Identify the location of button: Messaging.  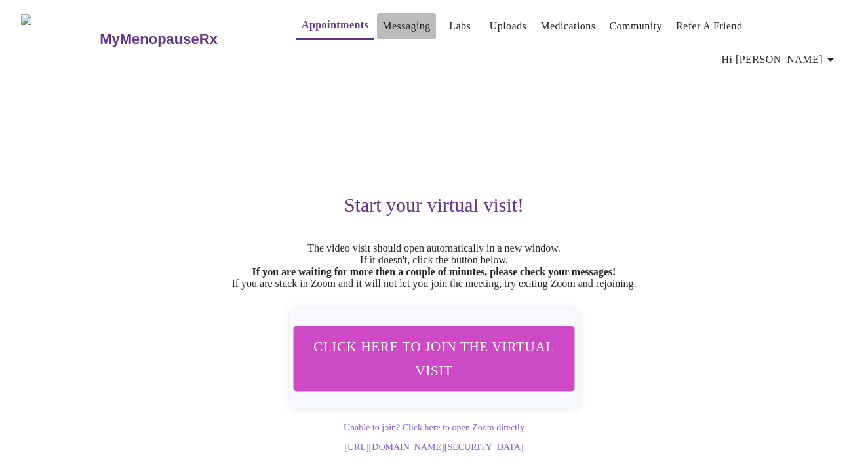
(406, 26).